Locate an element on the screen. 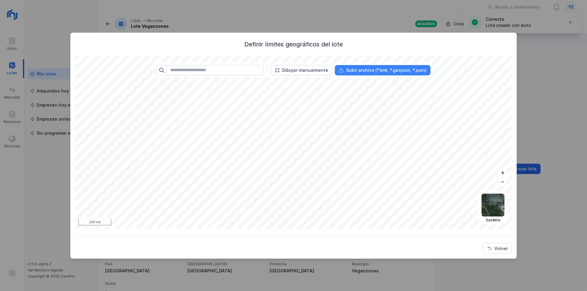 The width and height of the screenshot is (587, 291). div: Subir archivo (*.kml, *.geojson, *.json) is located at coordinates (386, 70).